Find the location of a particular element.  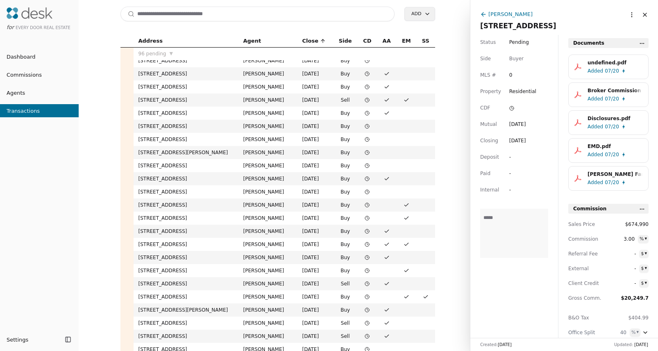

span: 96 pending is located at coordinates (152, 54).